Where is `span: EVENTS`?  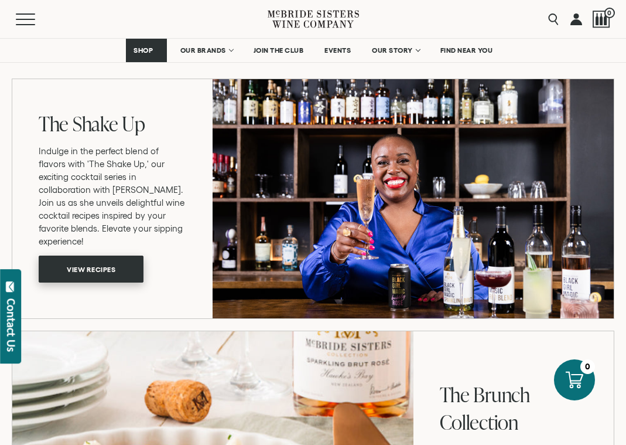
span: EVENTS is located at coordinates (337, 50).